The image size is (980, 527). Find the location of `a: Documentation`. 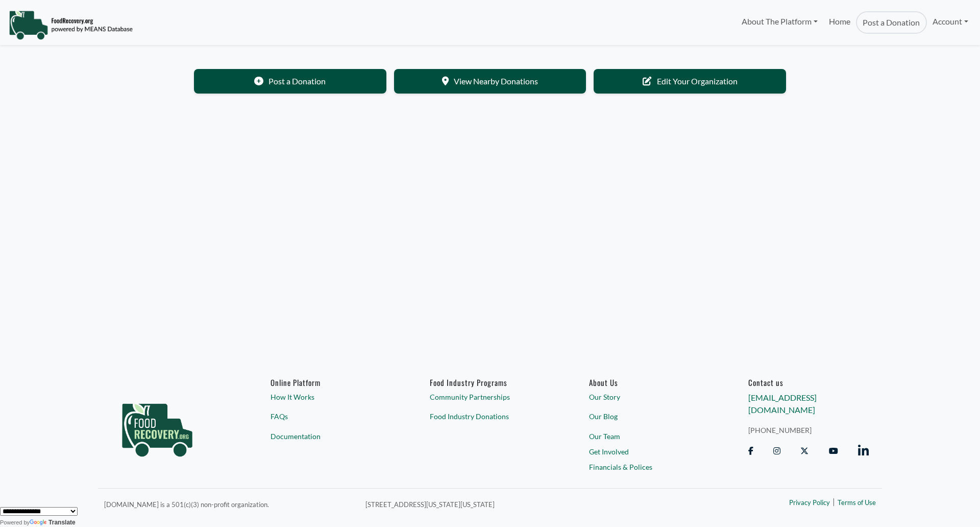

a: Documentation is located at coordinates (331, 436).